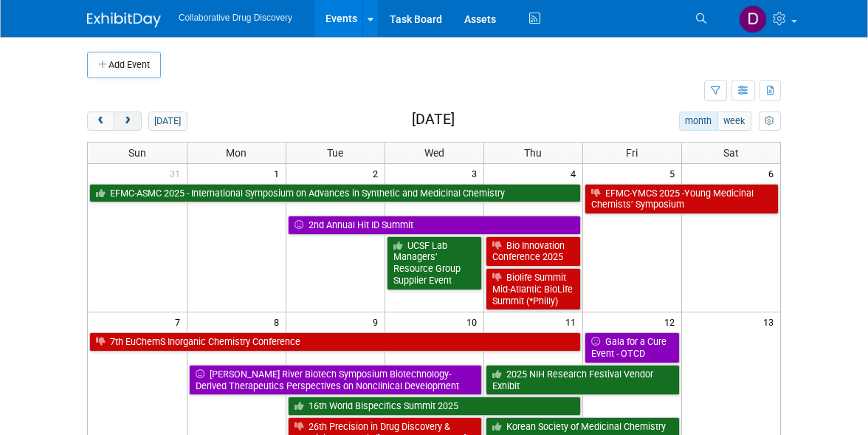 Image resolution: width=868 pixels, height=435 pixels. I want to click on button: next, so click(127, 121).